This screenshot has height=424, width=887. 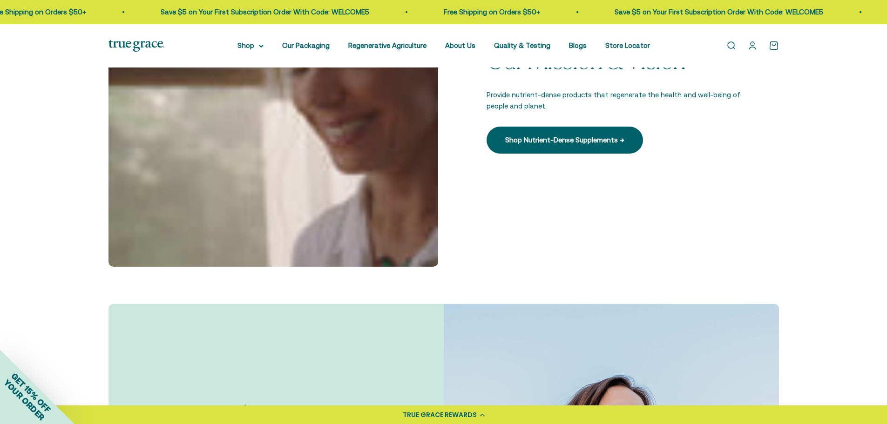 I want to click on span: GET 15% OFF, so click(x=31, y=392).